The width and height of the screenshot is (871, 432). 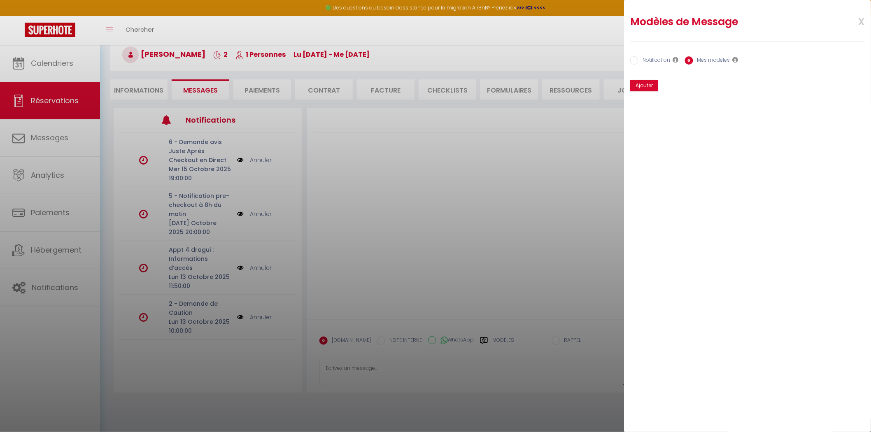 What do you see at coordinates (736, 60) in the screenshot?
I see `i: Les modèles généraux sont visibles par vous et votre équipe` at bounding box center [736, 60].